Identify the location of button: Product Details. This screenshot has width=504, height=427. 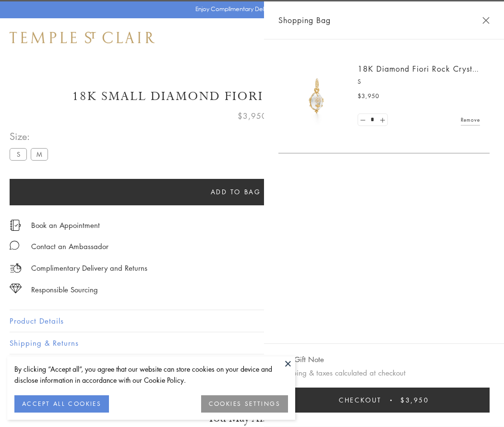
(252, 320).